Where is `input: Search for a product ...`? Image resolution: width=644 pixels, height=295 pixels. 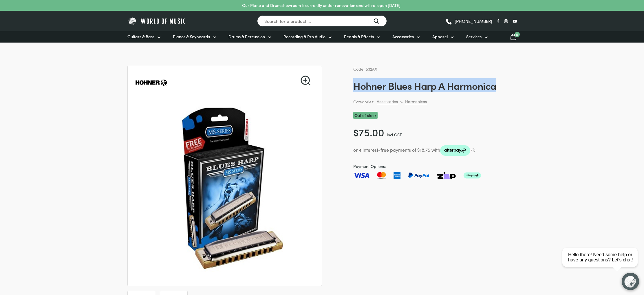
input: Search for a product ... is located at coordinates (322, 21).